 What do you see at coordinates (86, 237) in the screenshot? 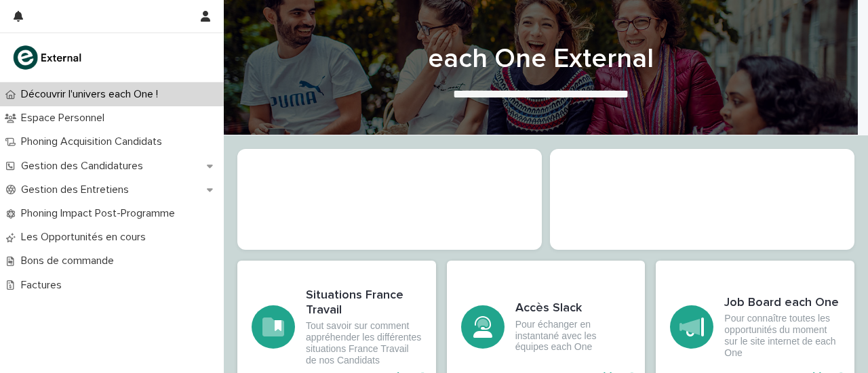
I see `p: Les Opportunités en cours` at bounding box center [86, 237].